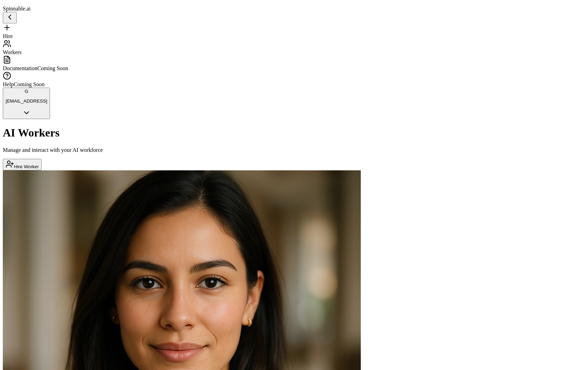 The height and width of the screenshot is (370, 588). Describe the element at coordinates (7, 36) in the screenshot. I see `span: Hire` at that location.